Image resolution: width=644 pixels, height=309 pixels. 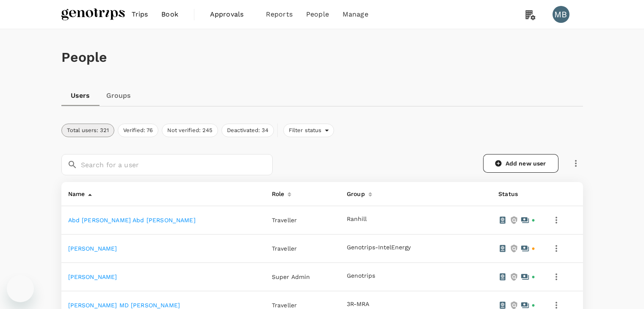 What do you see at coordinates (87, 131) in the screenshot?
I see `button: Total users: 321` at bounding box center [87, 131].